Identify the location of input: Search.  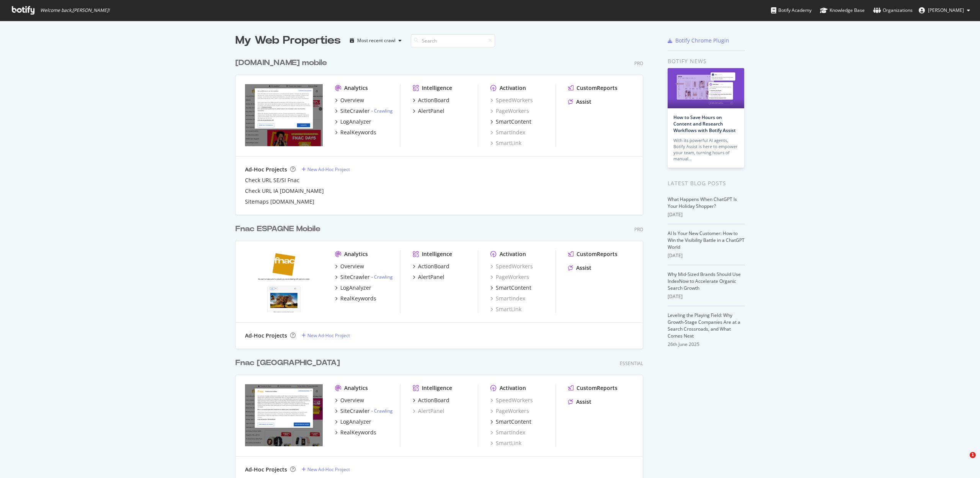
(453, 41).